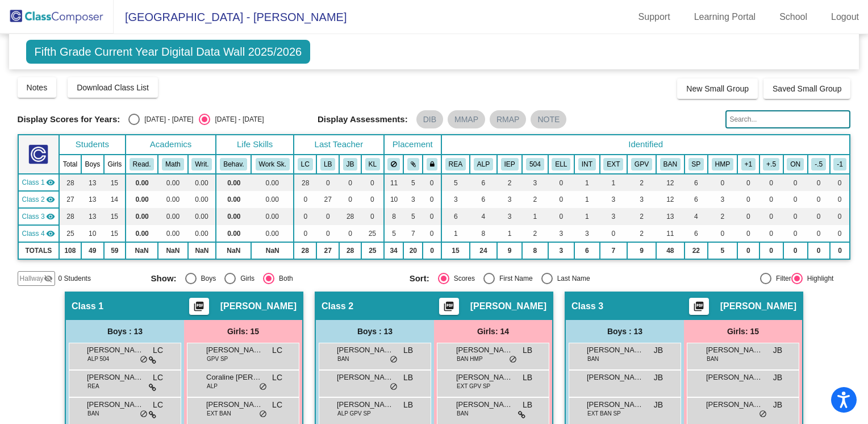  What do you see at coordinates (350, 164) in the screenshot?
I see `button: JB` at bounding box center [350, 164].